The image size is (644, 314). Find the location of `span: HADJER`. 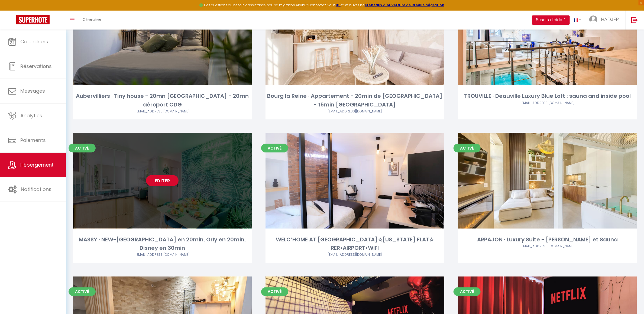

span: HADJER is located at coordinates (610, 19).